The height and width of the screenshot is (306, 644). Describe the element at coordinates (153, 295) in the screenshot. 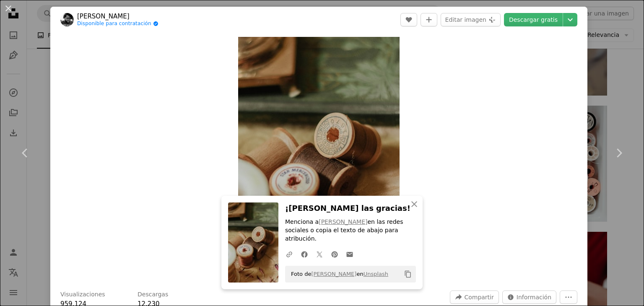

I see `h3: Descargas` at that location.